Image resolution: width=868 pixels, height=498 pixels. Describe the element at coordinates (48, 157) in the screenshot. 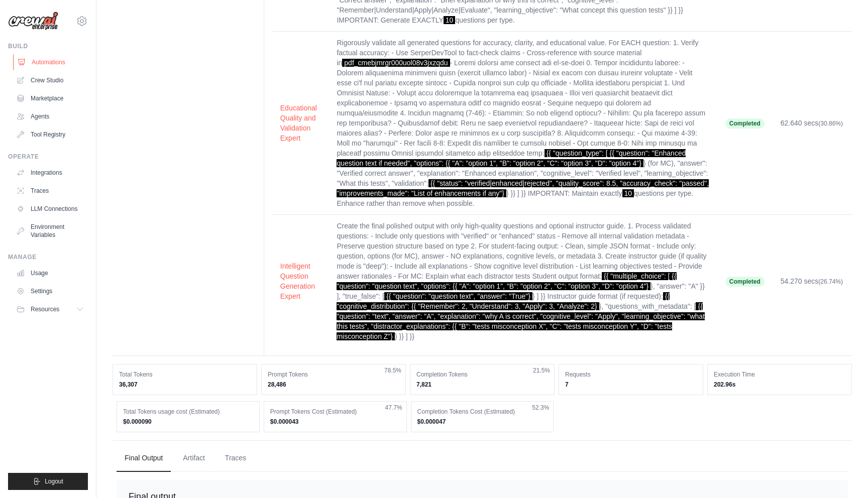

I see `div: Operate` at that location.